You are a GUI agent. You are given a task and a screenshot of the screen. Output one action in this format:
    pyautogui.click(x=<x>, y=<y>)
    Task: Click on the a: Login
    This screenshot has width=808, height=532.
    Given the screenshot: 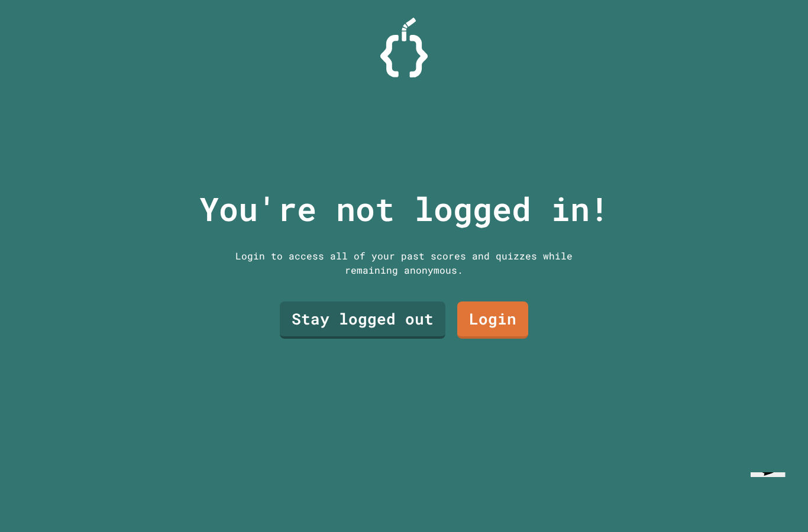 What is the action you would take?
    pyautogui.click(x=493, y=320)
    